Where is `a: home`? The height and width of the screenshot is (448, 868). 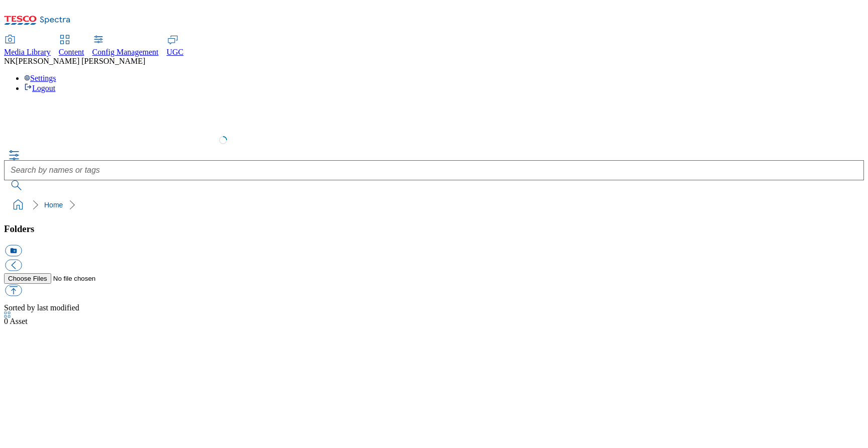 a: home is located at coordinates (18, 205).